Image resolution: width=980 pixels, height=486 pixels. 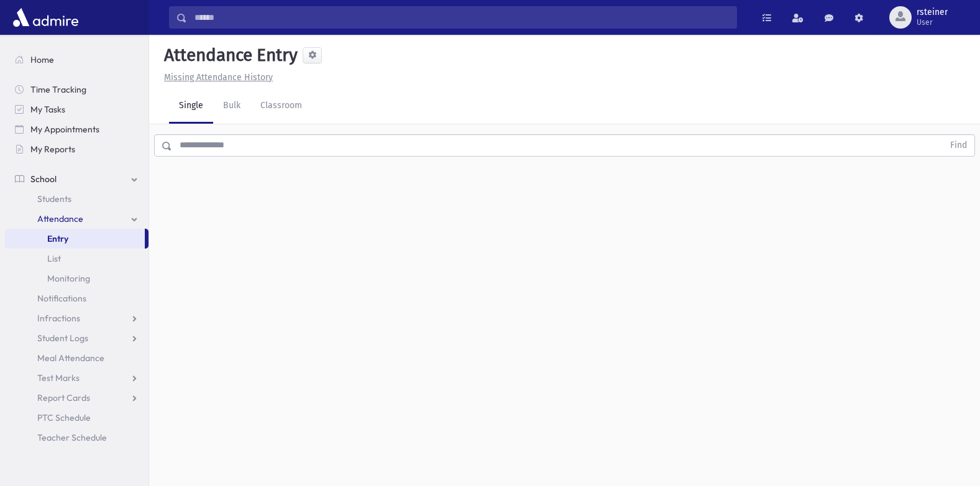 I want to click on a: Attendance, so click(x=77, y=219).